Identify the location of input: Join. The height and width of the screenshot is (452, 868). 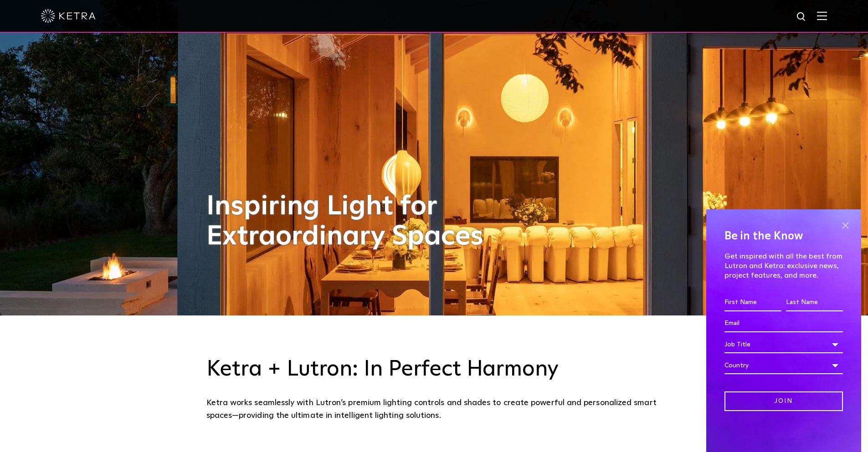
(783, 401).